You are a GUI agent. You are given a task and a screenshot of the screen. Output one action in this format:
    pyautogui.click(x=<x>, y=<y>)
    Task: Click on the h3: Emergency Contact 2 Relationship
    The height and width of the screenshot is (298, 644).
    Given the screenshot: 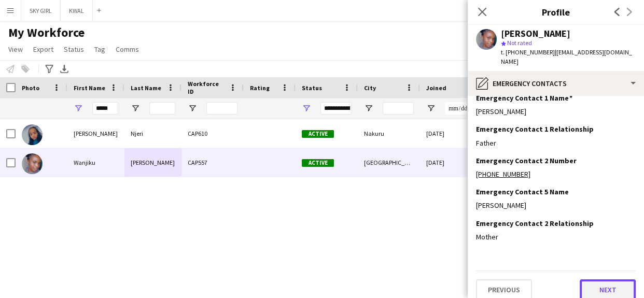 What is the action you would take?
    pyautogui.click(x=534, y=224)
    